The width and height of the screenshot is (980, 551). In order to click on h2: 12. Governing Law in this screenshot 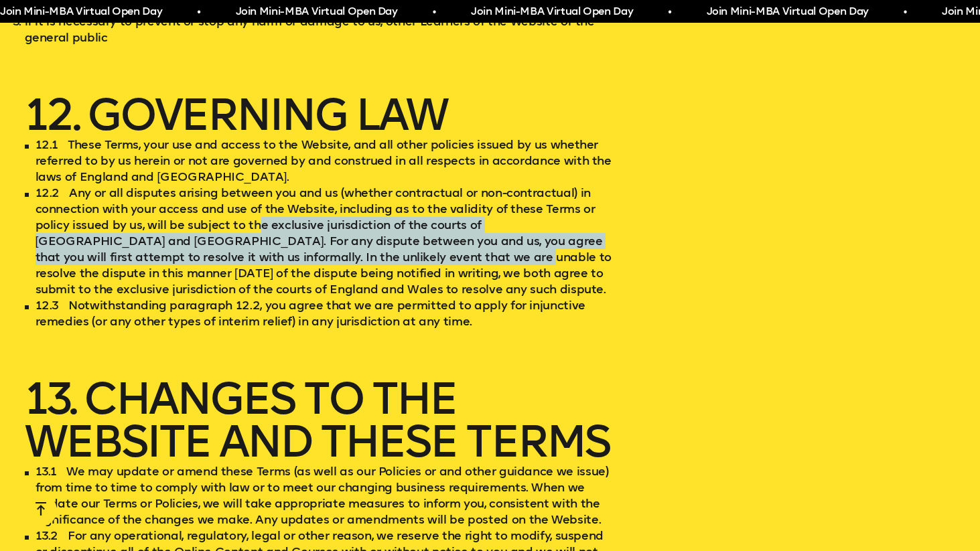, I will do `click(319, 115)`.